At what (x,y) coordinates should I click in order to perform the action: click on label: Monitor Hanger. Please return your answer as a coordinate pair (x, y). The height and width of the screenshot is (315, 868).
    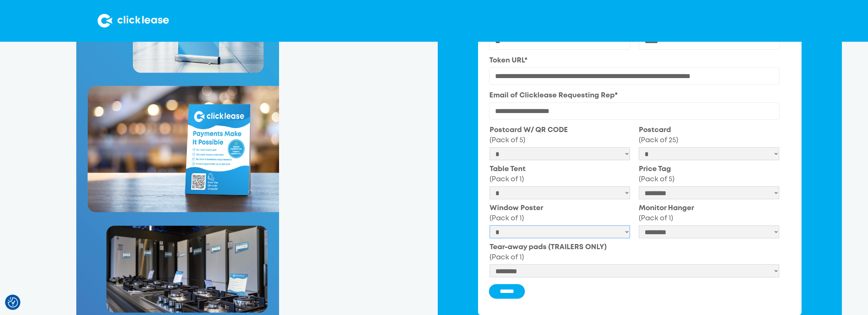
    Looking at the image, I should click on (709, 214).